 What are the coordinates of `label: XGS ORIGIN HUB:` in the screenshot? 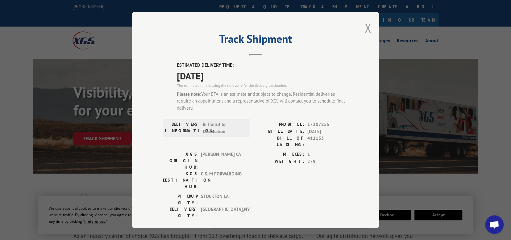 It's located at (180, 160).